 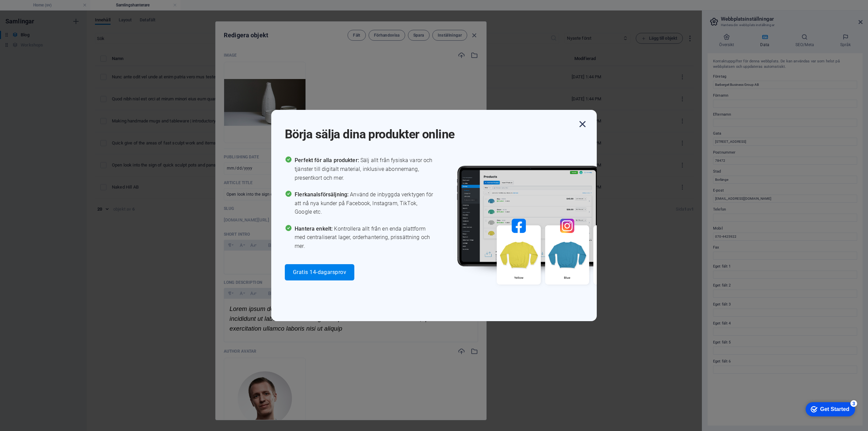 I want to click on h1: Börja sälja dina produkter online, so click(x=431, y=130).